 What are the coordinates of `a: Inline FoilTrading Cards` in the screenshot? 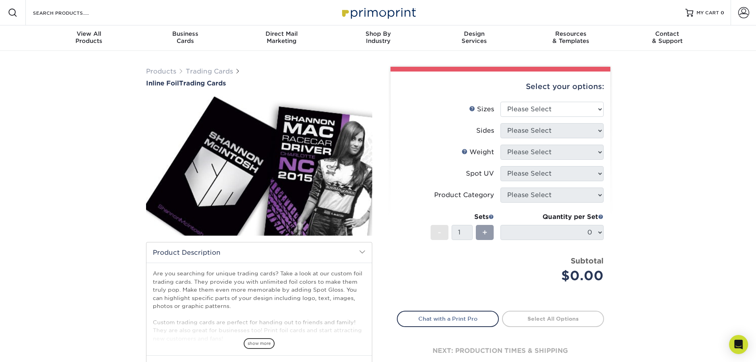 It's located at (259, 83).